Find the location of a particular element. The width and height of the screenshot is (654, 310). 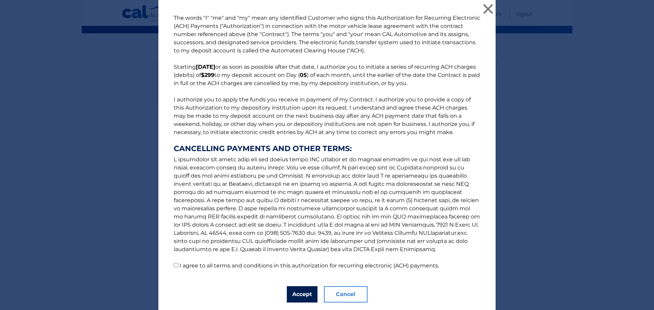

button: Cancel is located at coordinates (346, 295).